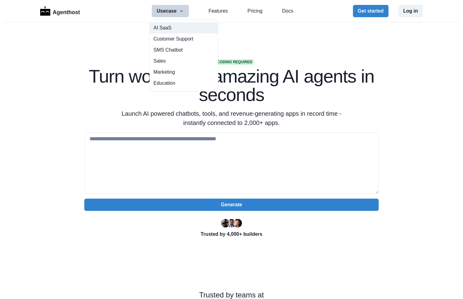 This screenshot has height=299, width=463. I want to click on button: Usecase, so click(170, 11).